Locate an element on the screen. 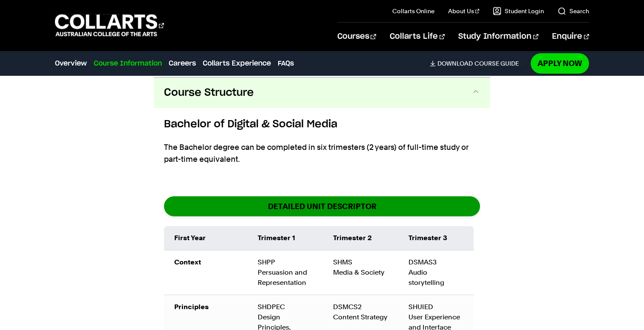 Image resolution: width=644 pixels, height=330 pixels. td: SHMS Media & Society is located at coordinates (360, 272).